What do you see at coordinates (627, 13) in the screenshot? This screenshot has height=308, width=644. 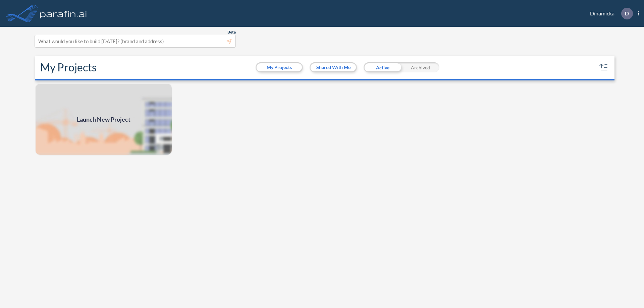 I see `p: D` at bounding box center [627, 13].